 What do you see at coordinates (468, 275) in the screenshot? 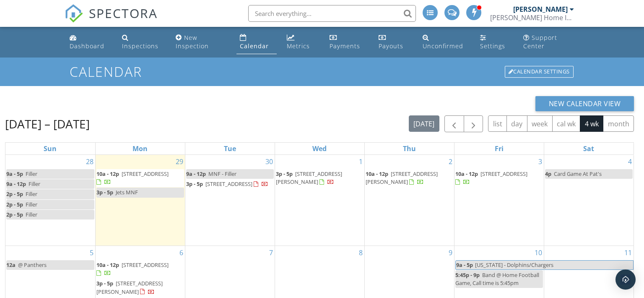
I see `span: 5:45p - 9p` at bounding box center [468, 275].